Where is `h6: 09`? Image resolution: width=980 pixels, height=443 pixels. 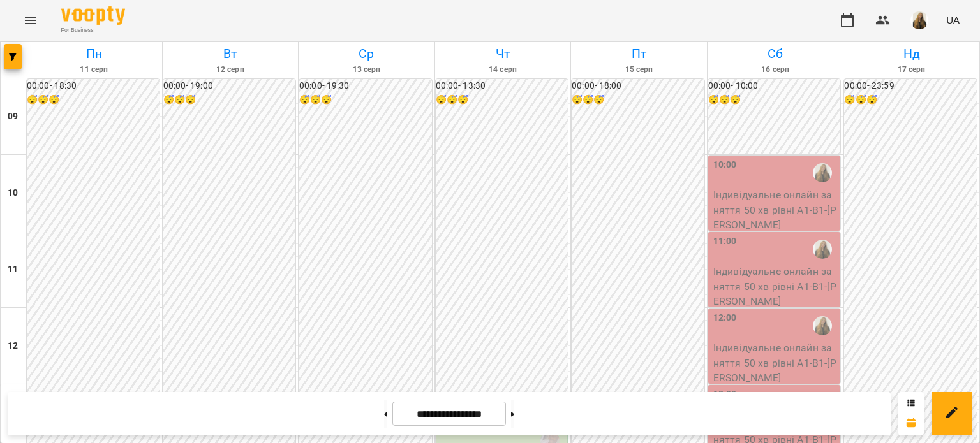
h6: 09 is located at coordinates (13, 117).